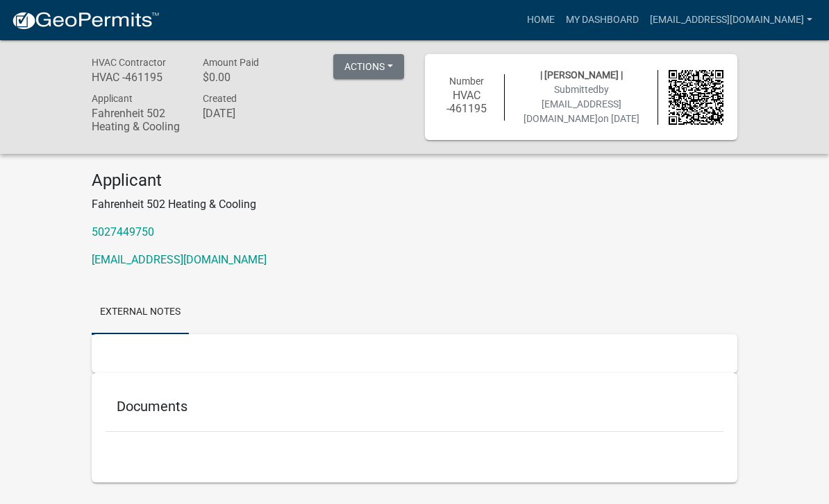 The width and height of the screenshot is (829, 504). Describe the element at coordinates (696, 97) in the screenshot. I see `img: QR code` at that location.